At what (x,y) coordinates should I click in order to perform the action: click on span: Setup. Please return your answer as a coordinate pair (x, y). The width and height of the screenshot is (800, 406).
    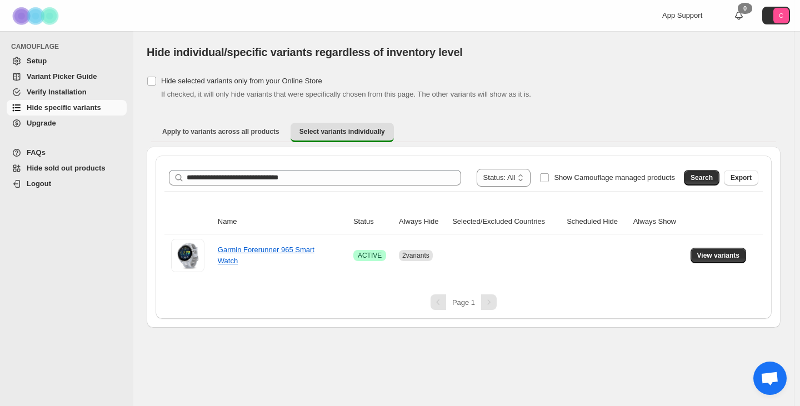
    Looking at the image, I should click on (37, 61).